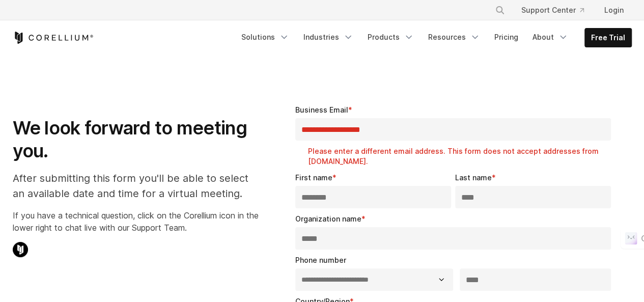 The image size is (644, 302). What do you see at coordinates (608, 38) in the screenshot?
I see `a: Free Trial` at bounding box center [608, 38].